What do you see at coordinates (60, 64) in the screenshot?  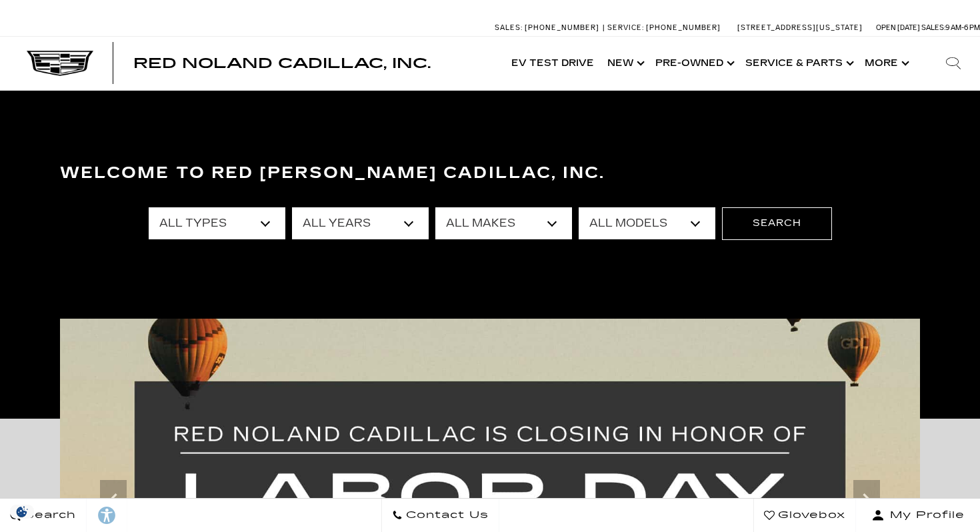 I see `a: Cadillac Dark Logo with Cadillac White Text` at bounding box center [60, 64].